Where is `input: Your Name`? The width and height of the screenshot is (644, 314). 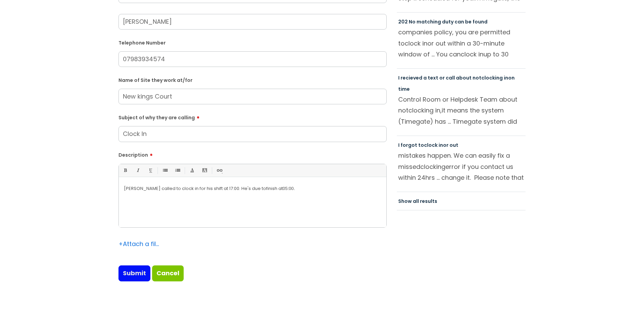
input: Your Name is located at coordinates (253, 22).